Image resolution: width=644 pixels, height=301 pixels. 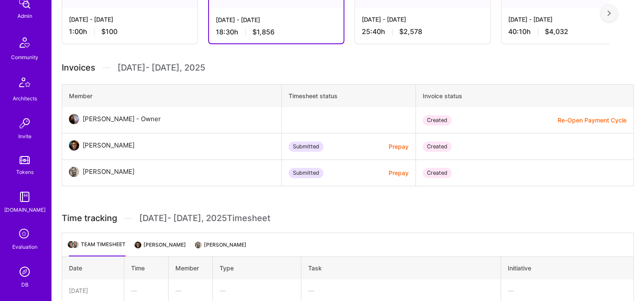 What do you see at coordinates (24, 136) in the screenshot?
I see `div: Invite` at bounding box center [24, 136].